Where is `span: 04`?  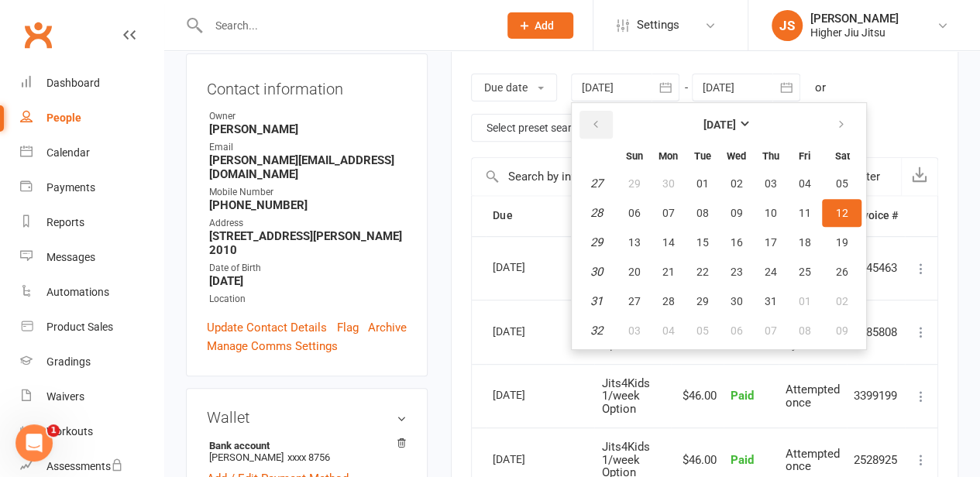 span: 04 is located at coordinates (668, 331).